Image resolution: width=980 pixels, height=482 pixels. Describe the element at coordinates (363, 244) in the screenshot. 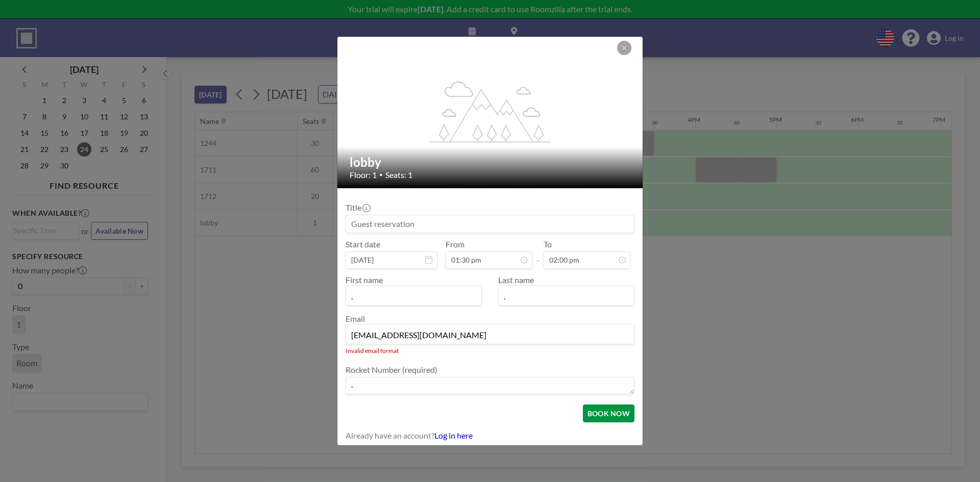

I see `label: Start date` at that location.